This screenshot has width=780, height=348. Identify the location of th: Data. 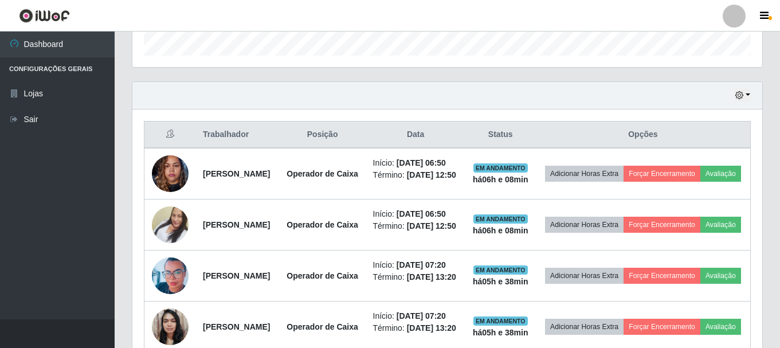
(415, 135).